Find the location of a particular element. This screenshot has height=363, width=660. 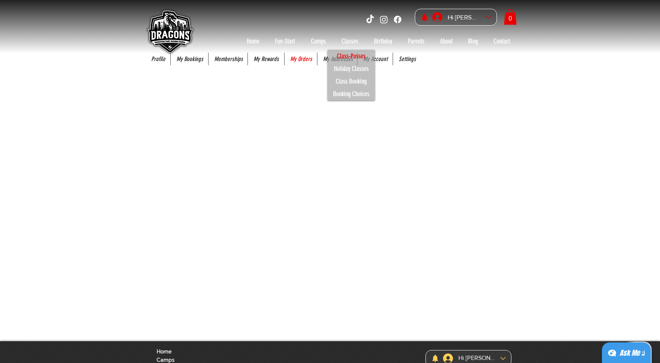

a: Cart with 0 items is located at coordinates (510, 17).